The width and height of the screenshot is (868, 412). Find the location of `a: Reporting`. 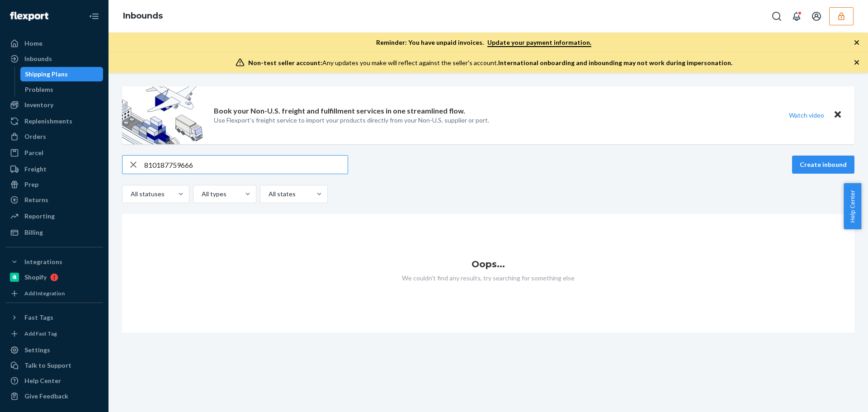

a: Reporting is located at coordinates (54, 217).